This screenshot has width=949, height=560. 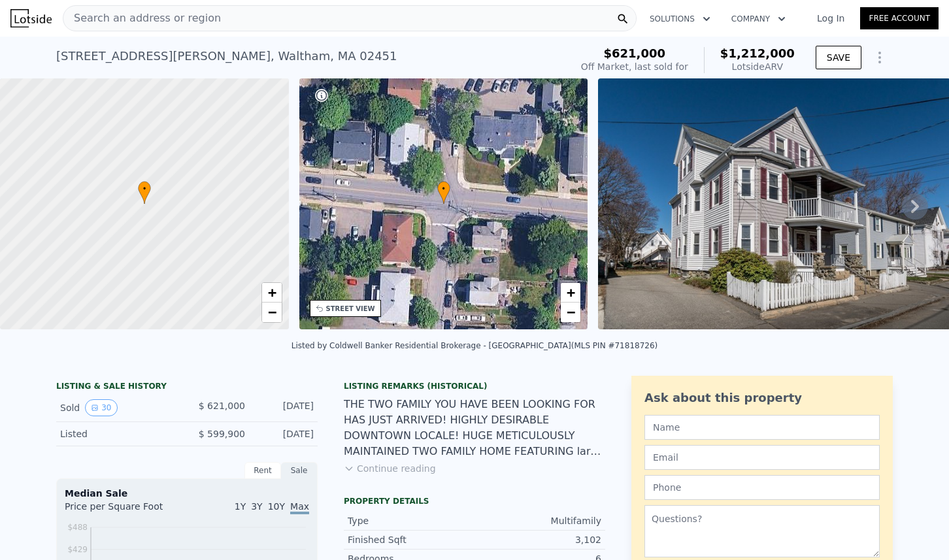 I want to click on div: Finished Sqft, so click(x=411, y=539).